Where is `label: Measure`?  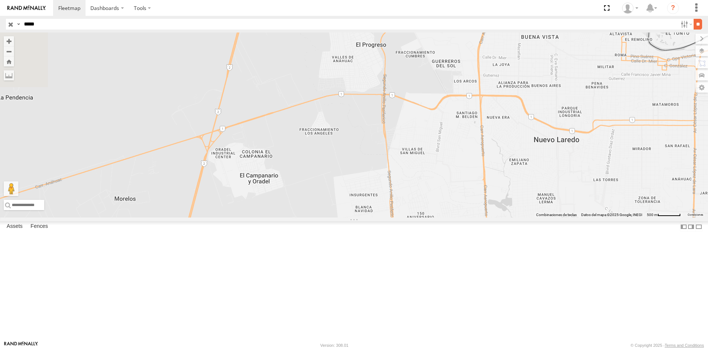
label: Measure is located at coordinates (9, 75).